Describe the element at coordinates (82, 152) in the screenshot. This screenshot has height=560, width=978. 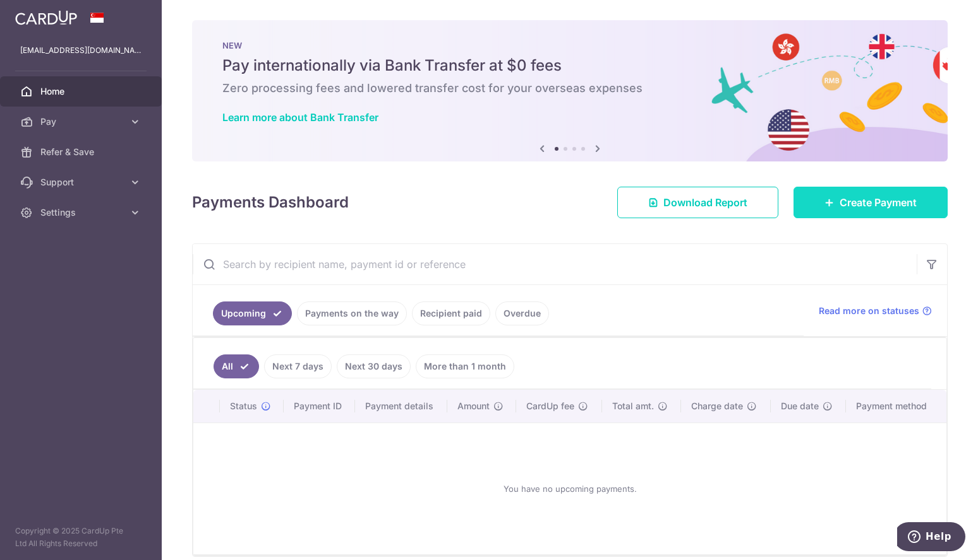
I see `span: Refer & Save` at that location.